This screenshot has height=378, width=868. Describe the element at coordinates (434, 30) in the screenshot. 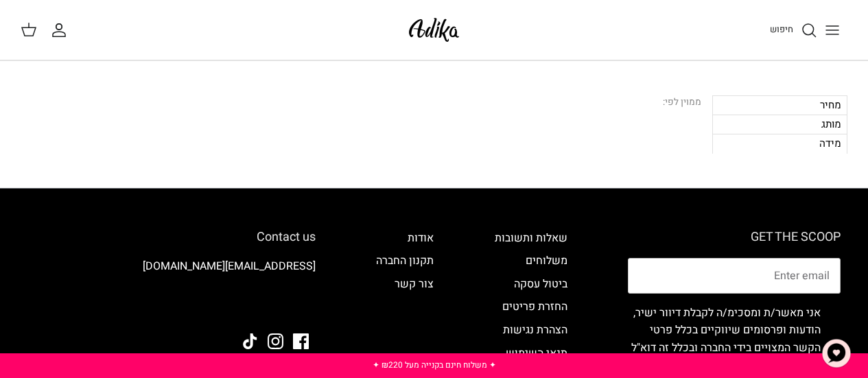

I see `a: Adika IL` at that location.